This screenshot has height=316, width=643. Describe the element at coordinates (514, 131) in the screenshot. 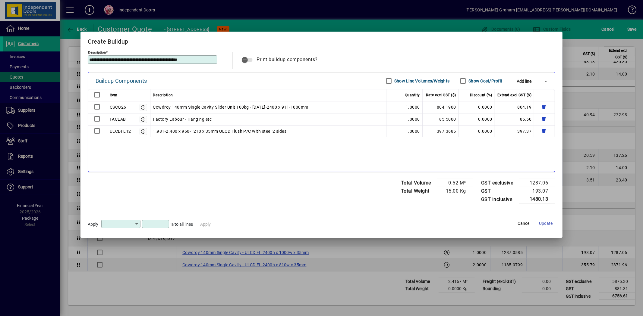

I see `td: 397.37` at that location.